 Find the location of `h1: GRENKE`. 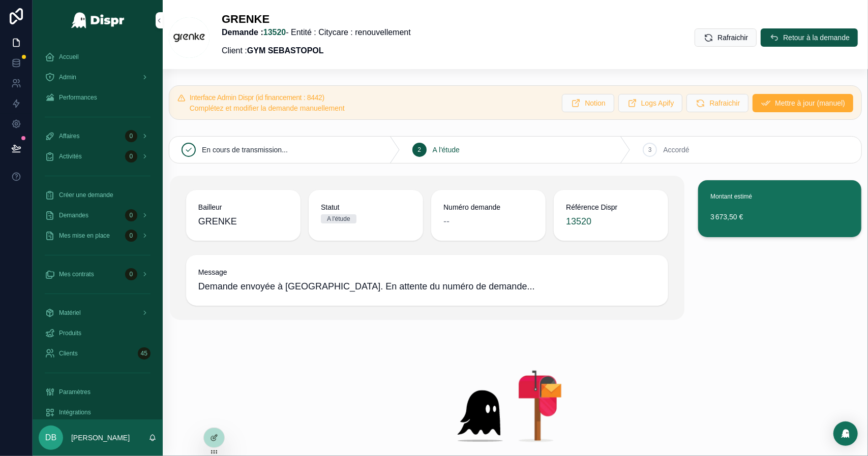

h1: GRENKE is located at coordinates (317, 20).